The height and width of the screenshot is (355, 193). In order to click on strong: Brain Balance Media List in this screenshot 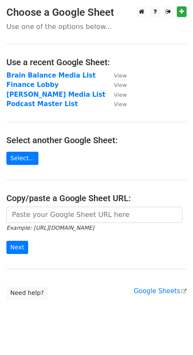, I will do `click(51, 76)`.